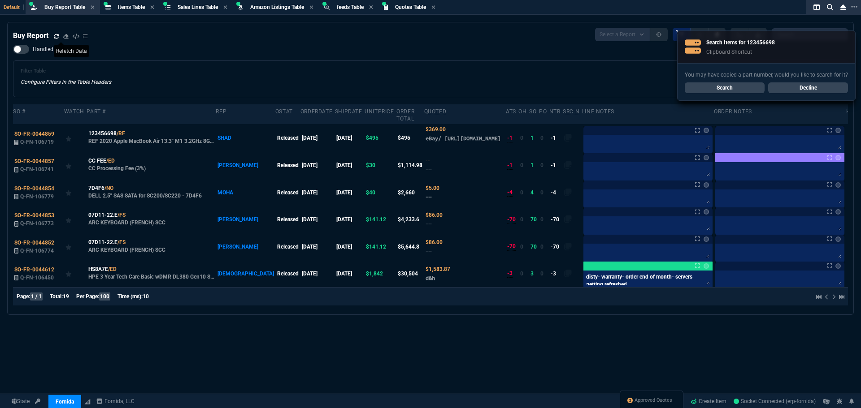 The height and width of the screenshot is (408, 861). I want to click on span: Q-FN-106774, so click(37, 251).